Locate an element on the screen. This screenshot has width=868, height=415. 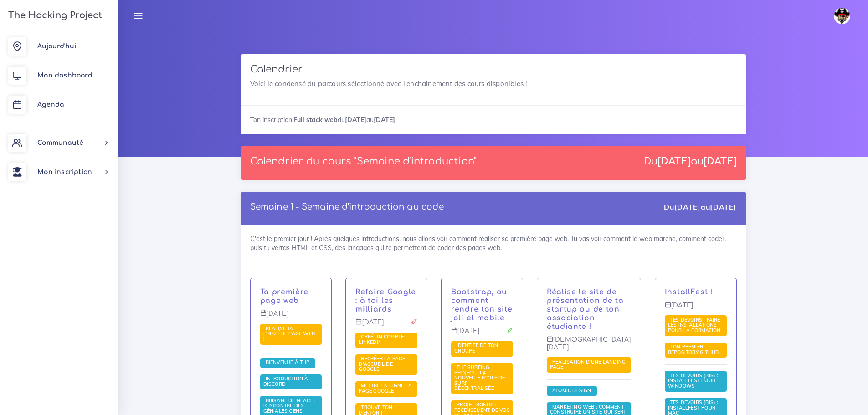
a: Semaine 1 - Semaine d'introduction au code is located at coordinates (347, 207).